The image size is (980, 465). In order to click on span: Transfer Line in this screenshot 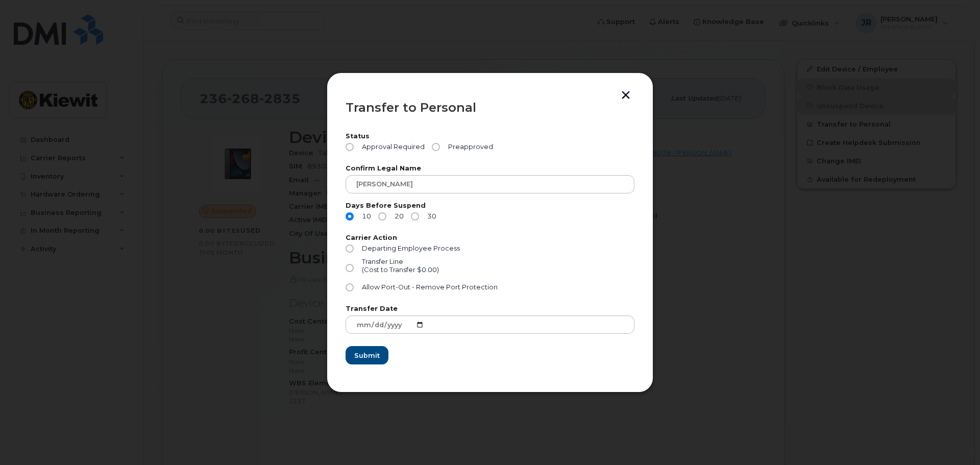, I will do `click(382, 261)`.